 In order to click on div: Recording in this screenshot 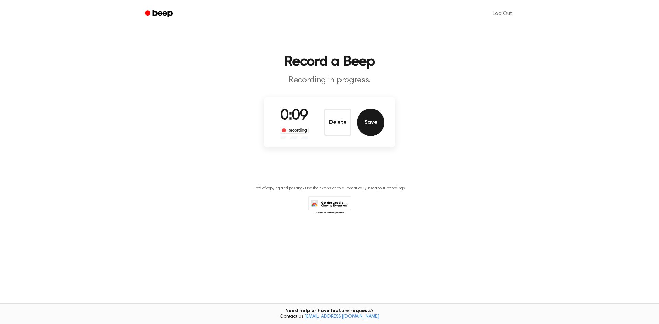, I will do `click(294, 130)`.